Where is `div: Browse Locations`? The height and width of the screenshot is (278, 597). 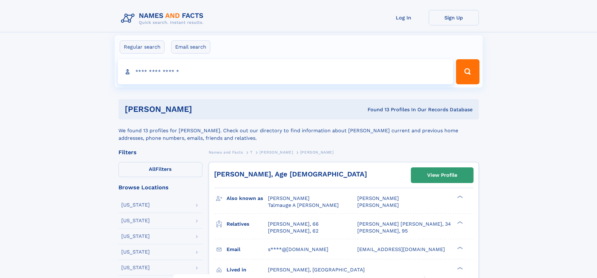 div: Browse Locations is located at coordinates (160, 187).